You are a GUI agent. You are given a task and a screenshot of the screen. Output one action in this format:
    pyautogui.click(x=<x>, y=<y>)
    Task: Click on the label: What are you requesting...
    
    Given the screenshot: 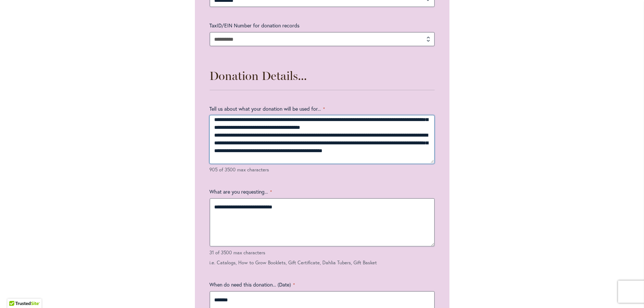 What is the action you would take?
    pyautogui.click(x=322, y=192)
    